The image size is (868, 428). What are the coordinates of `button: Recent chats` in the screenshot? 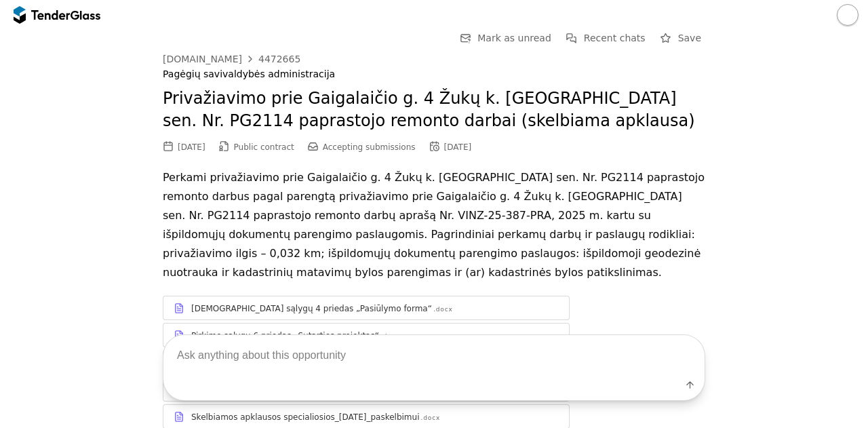 It's located at (606, 38).